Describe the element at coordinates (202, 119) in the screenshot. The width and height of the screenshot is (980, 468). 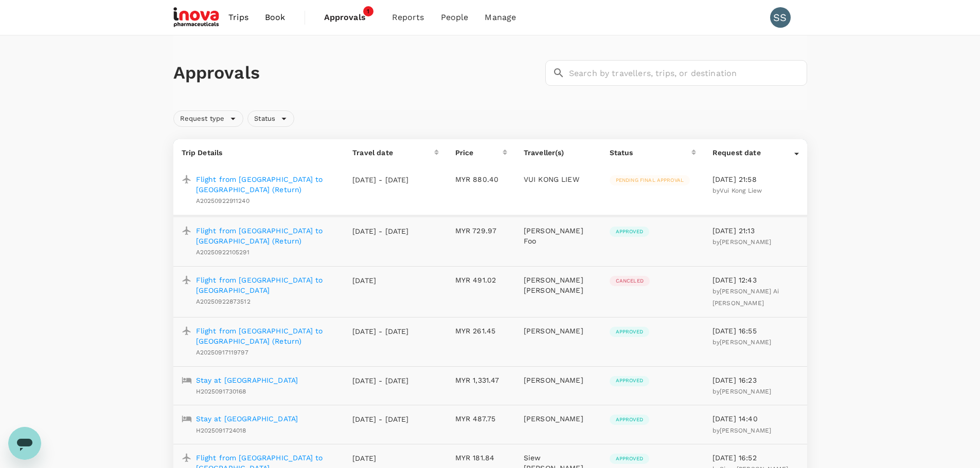
I see `span: Request type` at that location.